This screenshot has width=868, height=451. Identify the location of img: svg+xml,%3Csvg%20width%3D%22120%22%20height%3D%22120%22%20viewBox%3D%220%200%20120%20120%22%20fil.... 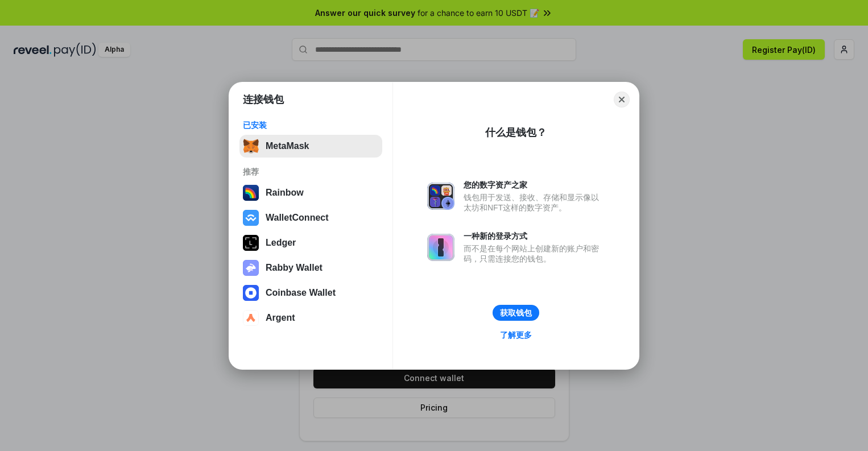
(251, 193).